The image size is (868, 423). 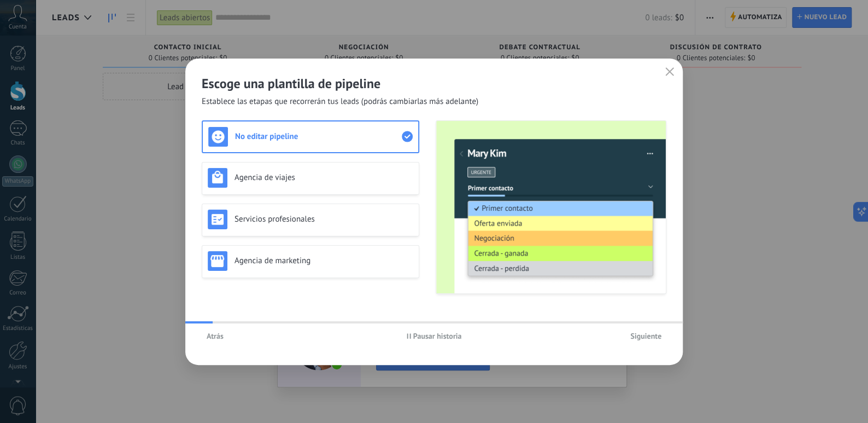 I want to click on button: Siguiente, so click(x=646, y=336).